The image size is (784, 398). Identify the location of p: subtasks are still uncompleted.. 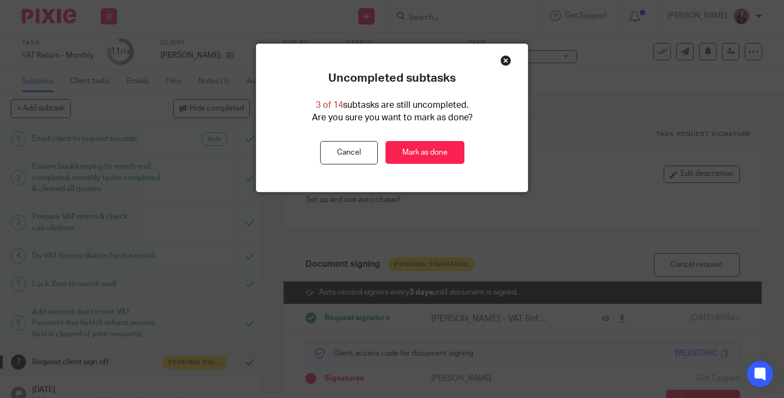
(392, 105).